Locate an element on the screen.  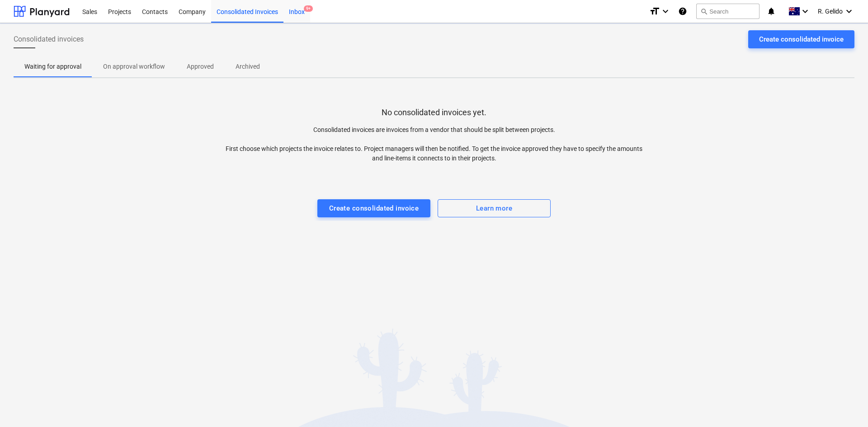
p: Waiting for approval is located at coordinates (53, 67).